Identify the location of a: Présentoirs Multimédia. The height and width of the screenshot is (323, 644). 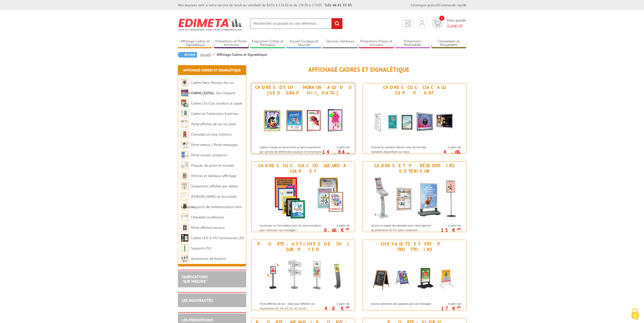
(413, 43).